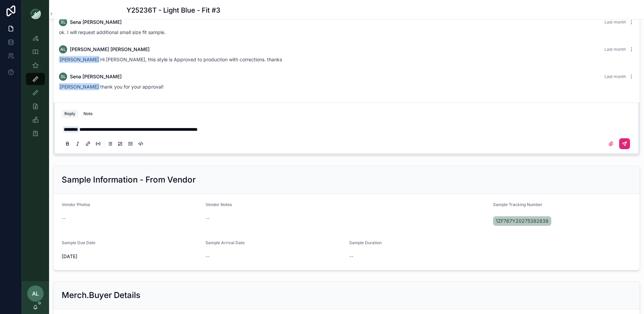 Image resolution: width=644 pixels, height=314 pixels. I want to click on span: thank you for your approval!, so click(111, 87).